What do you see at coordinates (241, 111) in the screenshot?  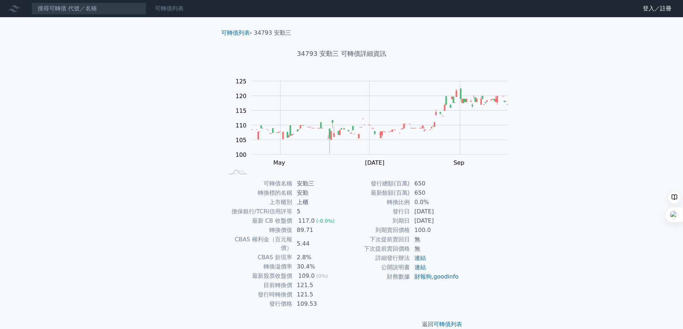 I see `tspan: 115` at bounding box center [241, 111].